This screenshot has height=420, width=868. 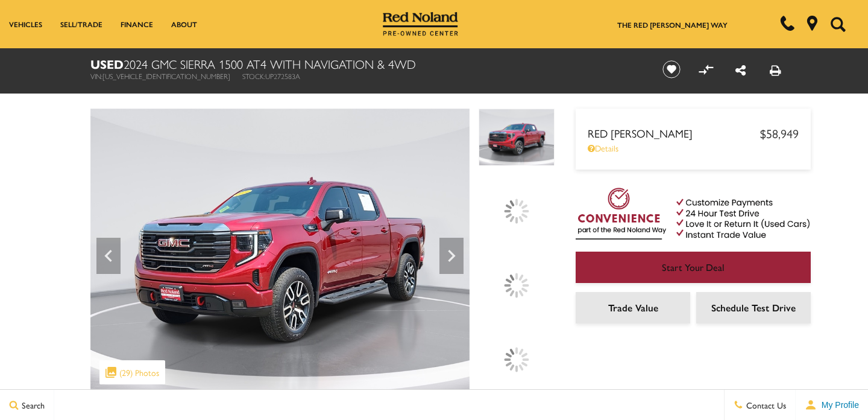 What do you see at coordinates (776, 69) in the screenshot?
I see `a: Print this Used 2024 GMC Sierra 1500 AT4 With Navigation & 4WD` at bounding box center [776, 69].